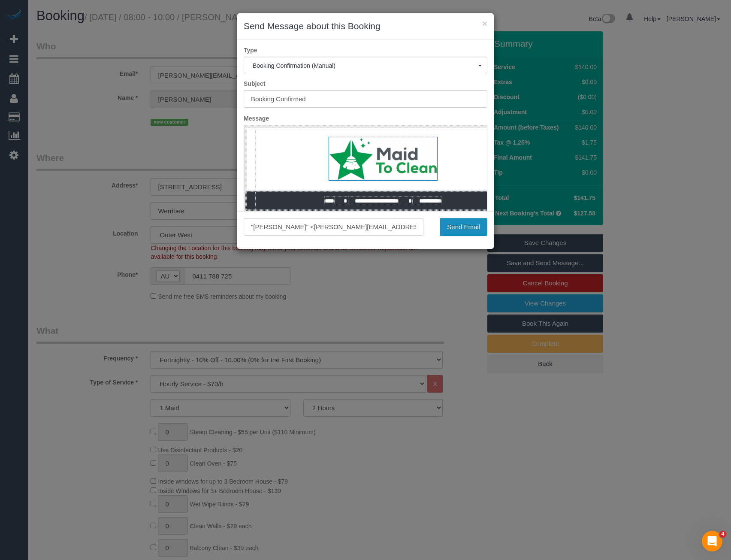 The width and height of the screenshot is (731, 560). I want to click on label: Message, so click(366, 118).